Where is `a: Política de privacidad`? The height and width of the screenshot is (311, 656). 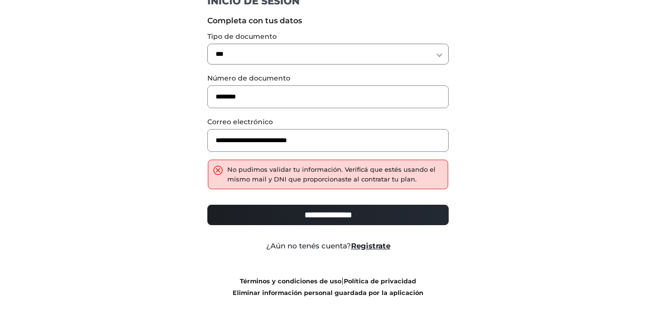 a: Política de privacidad is located at coordinates (380, 281).